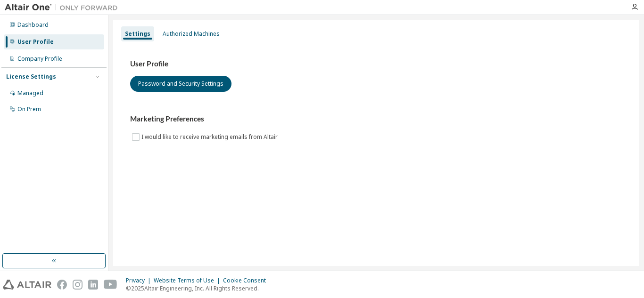  I want to click on div: Settings, so click(138, 34).